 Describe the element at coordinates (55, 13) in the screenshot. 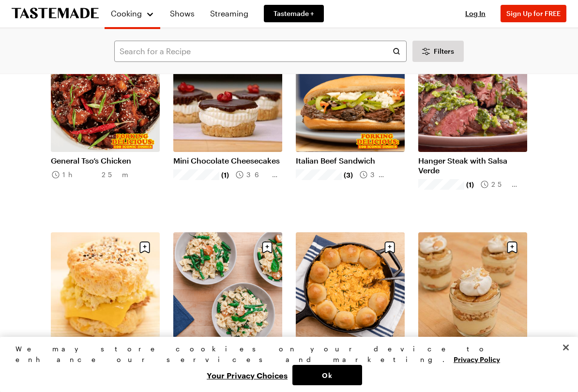

I see `a: To Tastemade Home Page` at that location.